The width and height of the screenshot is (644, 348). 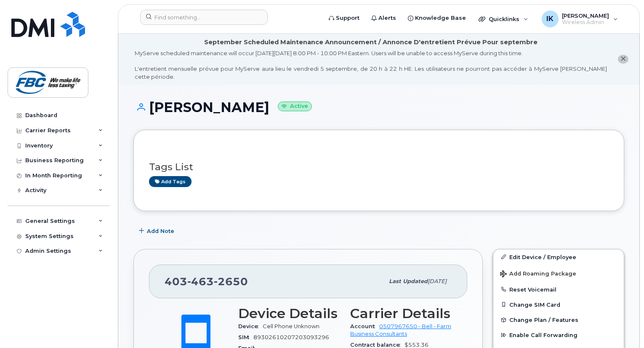 What do you see at coordinates (558, 273) in the screenshot?
I see `button: Add Roaming Package` at bounding box center [558, 273].